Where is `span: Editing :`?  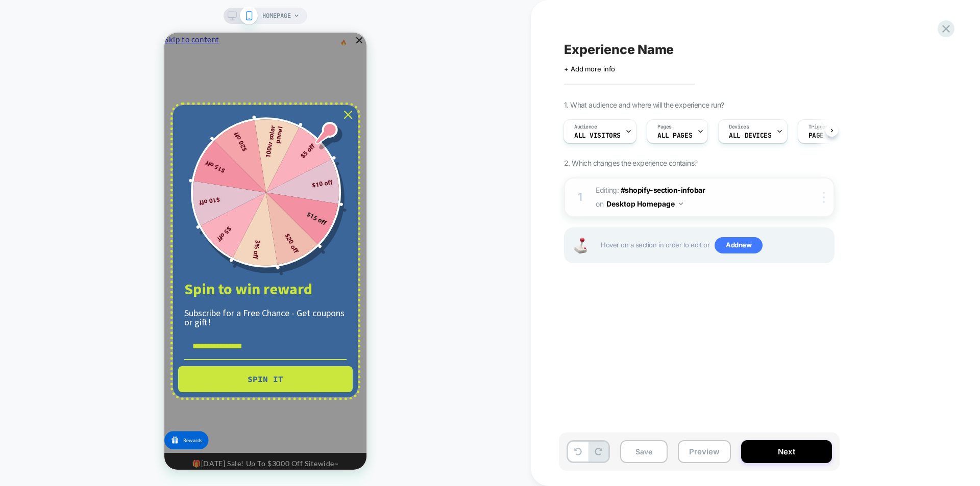 span: Editing : is located at coordinates (692, 197).